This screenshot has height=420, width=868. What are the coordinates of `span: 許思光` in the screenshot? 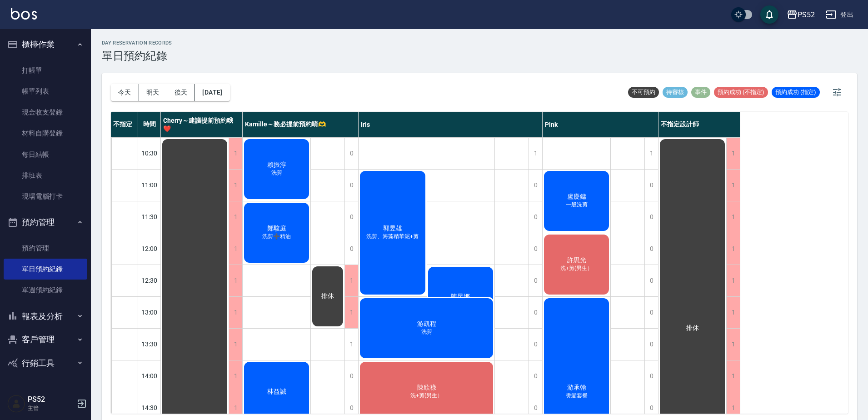 It's located at (577, 260).